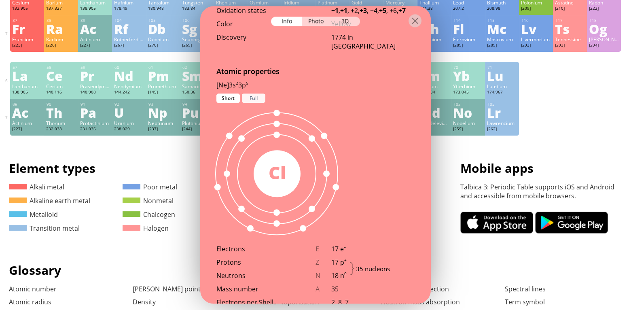  Describe the element at coordinates (468, 112) in the screenshot. I see `div: No` at that location.